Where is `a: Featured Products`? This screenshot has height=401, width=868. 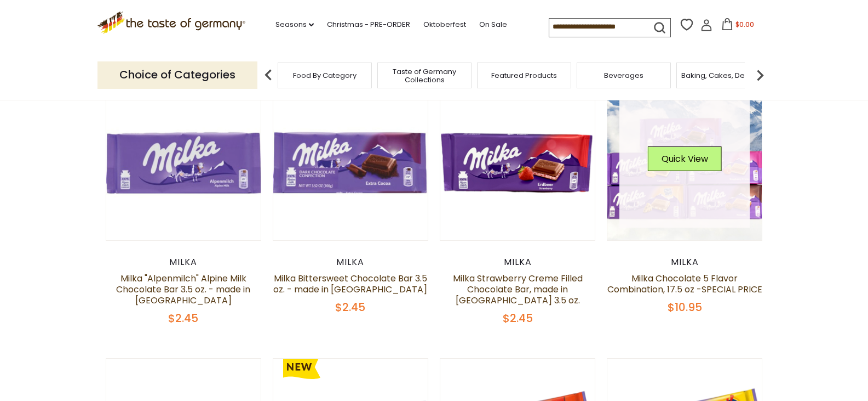
a: Featured Products is located at coordinates (524, 75).